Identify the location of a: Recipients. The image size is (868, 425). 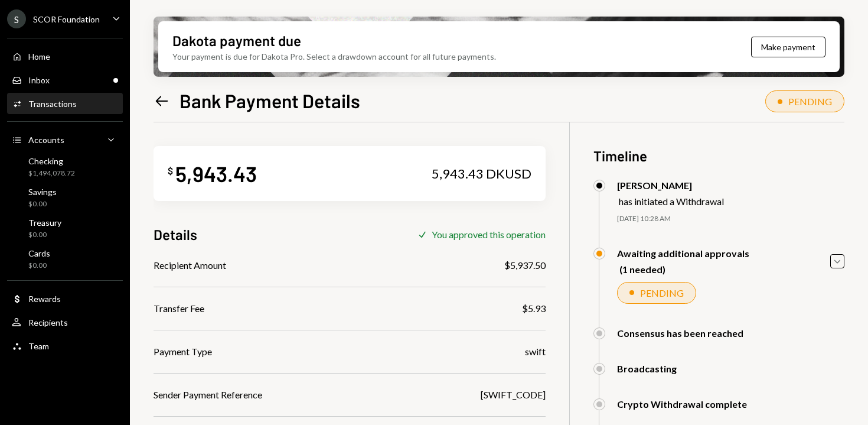
(65, 322).